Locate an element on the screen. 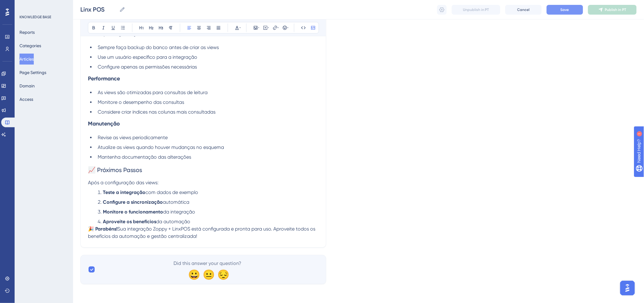 This screenshot has width=644, height=303. button: Articles is located at coordinates (26, 59).